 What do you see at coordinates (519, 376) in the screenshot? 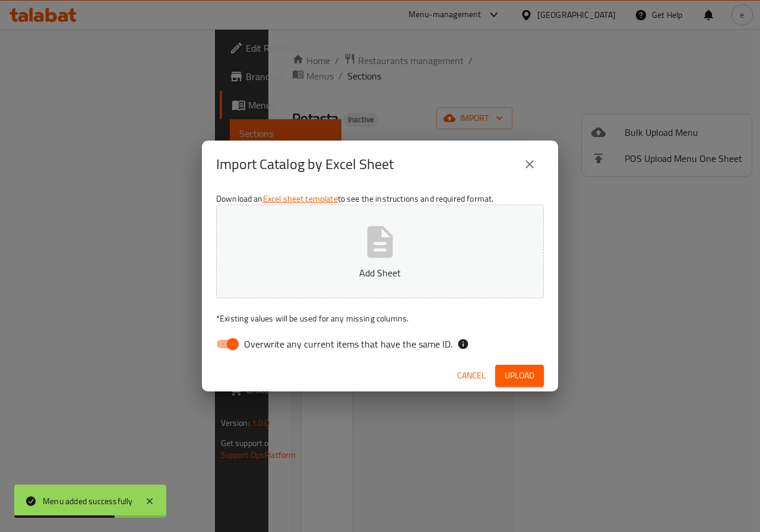
I see `span: Upload` at bounding box center [519, 376].